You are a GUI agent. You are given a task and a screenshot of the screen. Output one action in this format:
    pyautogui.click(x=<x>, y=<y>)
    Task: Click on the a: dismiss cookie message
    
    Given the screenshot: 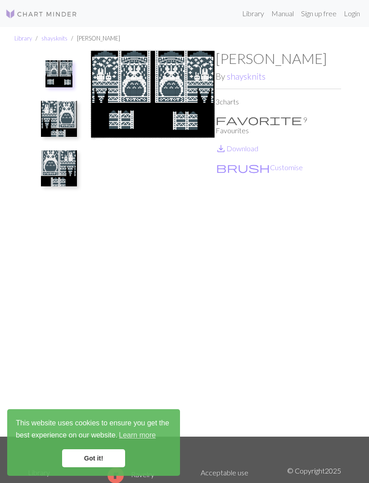 What is the action you would take?
    pyautogui.click(x=94, y=458)
    